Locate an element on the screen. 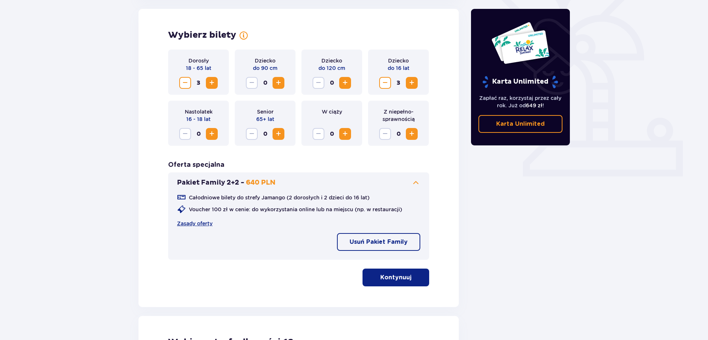 The height and width of the screenshot is (340, 708). p: Dorosły is located at coordinates (198, 61).